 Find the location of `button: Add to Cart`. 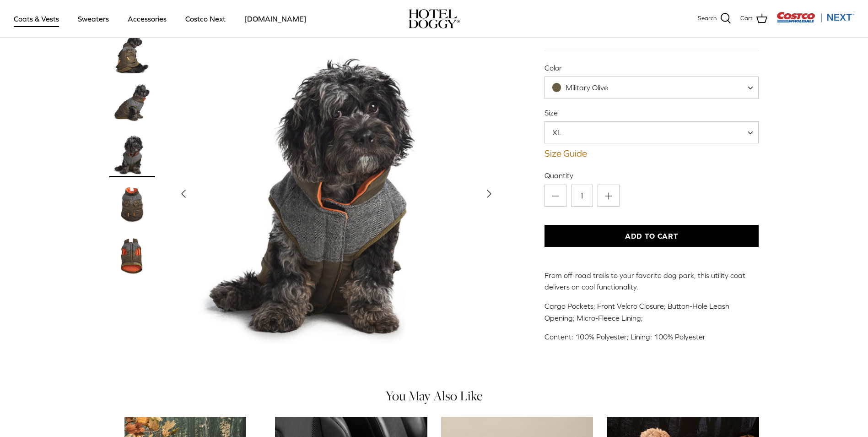

button: Add to Cart is located at coordinates (651, 236).